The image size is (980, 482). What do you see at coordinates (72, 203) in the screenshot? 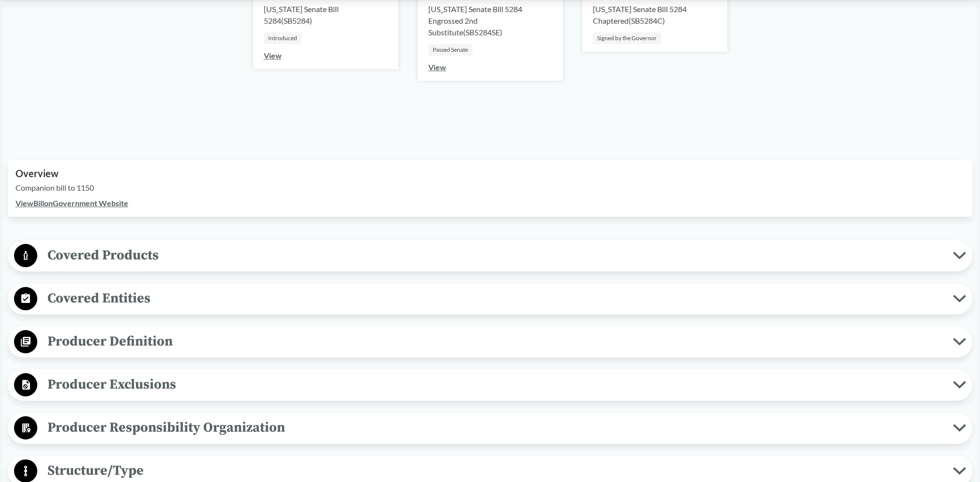
I see `a: ViewBillonGovernment Website` at bounding box center [72, 203].